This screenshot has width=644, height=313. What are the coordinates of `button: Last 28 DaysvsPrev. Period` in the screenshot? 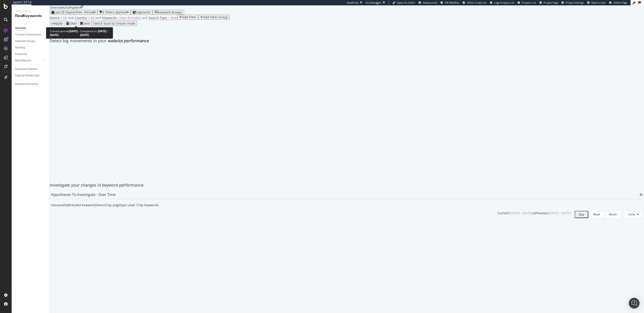 It's located at (74, 12).